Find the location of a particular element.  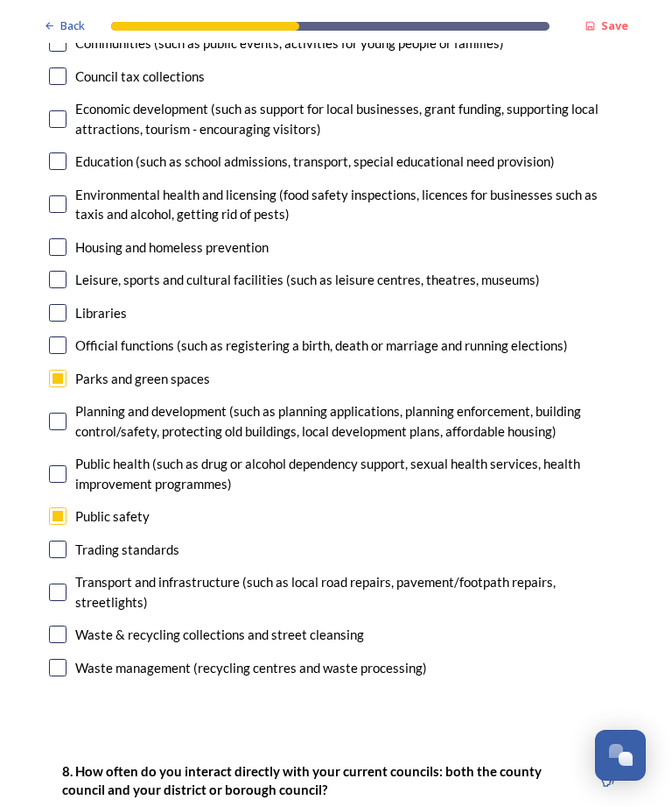

div: Official functions (such as registering a birth, death or marriage and running elections) is located at coordinates (321, 345).